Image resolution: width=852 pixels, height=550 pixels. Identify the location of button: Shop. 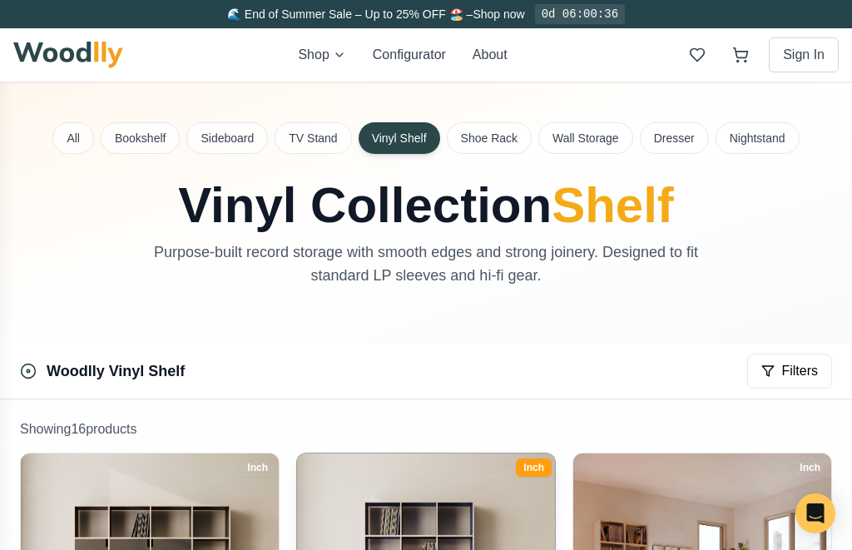
(321, 55).